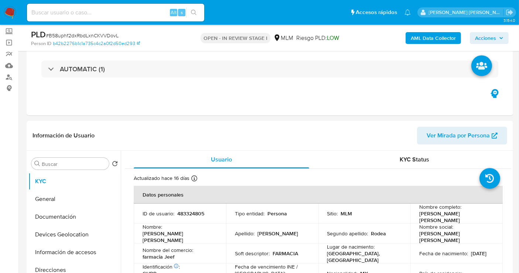 This screenshot has width=519, height=273. Describe the element at coordinates (75, 252) in the screenshot. I see `button: Información de accesos` at that location.